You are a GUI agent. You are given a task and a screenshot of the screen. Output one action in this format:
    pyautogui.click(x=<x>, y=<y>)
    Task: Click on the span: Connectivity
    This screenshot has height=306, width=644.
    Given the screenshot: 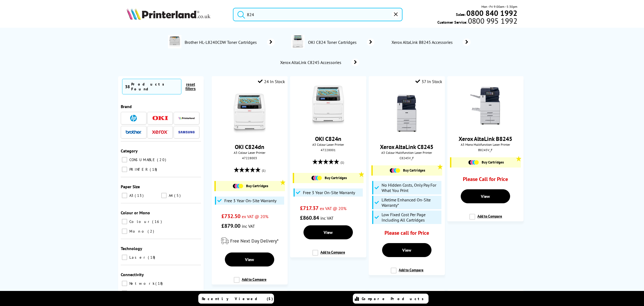 What is the action you would take?
    pyautogui.click(x=132, y=274)
    